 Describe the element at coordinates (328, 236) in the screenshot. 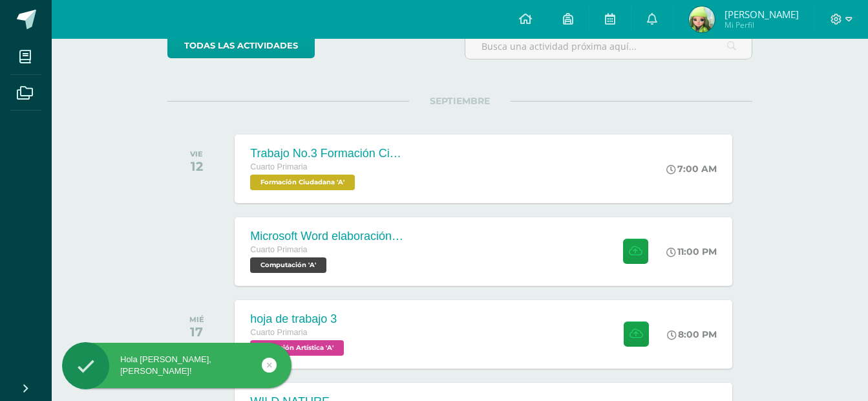

I see `div: Microsoft Word elaboración redacción y personalización de documentos` at that location.